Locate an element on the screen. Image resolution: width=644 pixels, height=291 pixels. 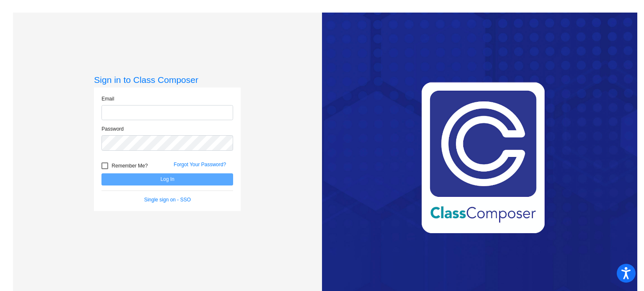
a: Forgot Your Password? is located at coordinates (200, 165).